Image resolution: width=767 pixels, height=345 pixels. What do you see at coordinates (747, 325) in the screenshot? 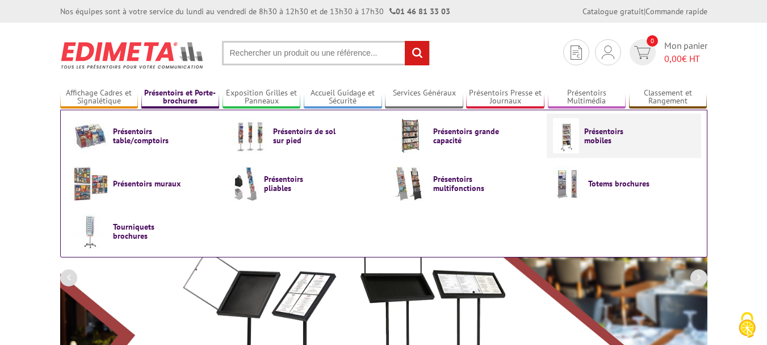
I see `img: Cookies (fenêtre modale)` at bounding box center [747, 325].